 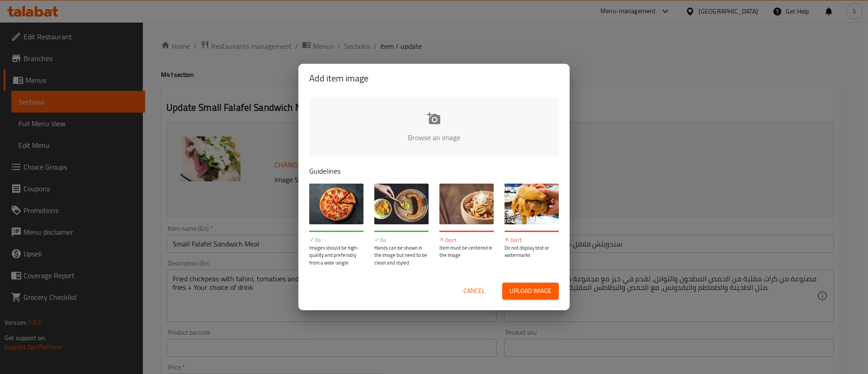 I want to click on img: guide-img-2@3x.jpg, so click(x=401, y=204).